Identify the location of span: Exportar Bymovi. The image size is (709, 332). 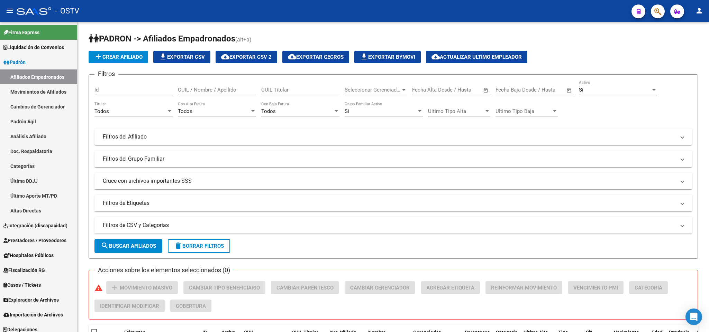
(387, 57).